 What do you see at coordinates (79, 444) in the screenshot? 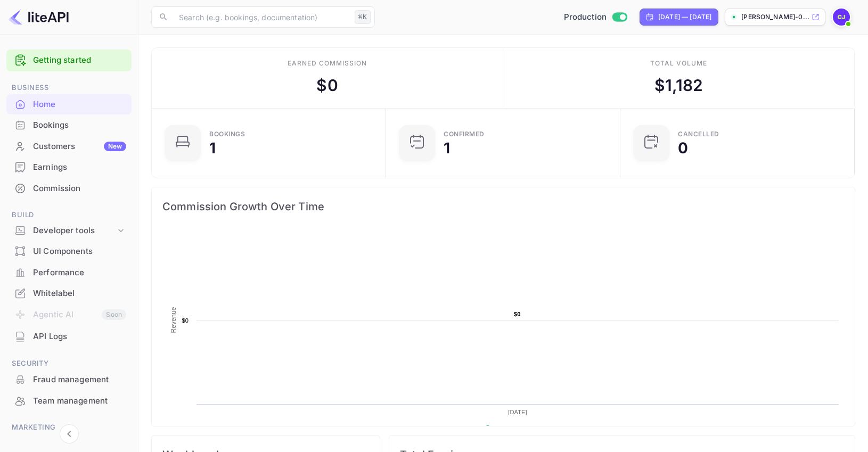
I see `div: Vouchers` at bounding box center [79, 444].